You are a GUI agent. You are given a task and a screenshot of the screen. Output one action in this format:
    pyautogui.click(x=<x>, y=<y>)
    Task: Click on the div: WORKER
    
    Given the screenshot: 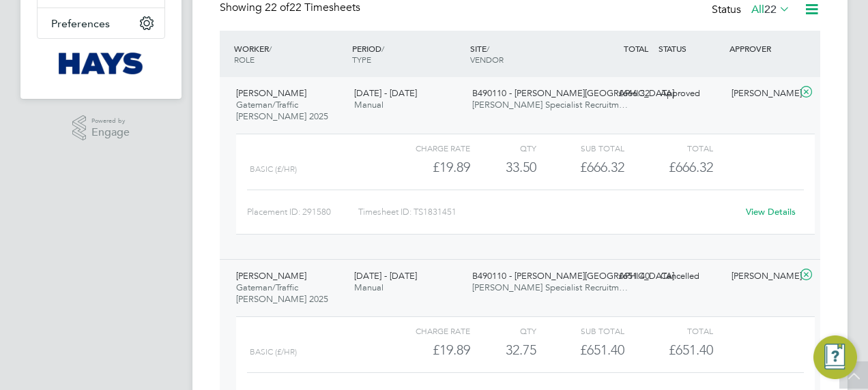 What is the action you would take?
    pyautogui.click(x=289, y=54)
    